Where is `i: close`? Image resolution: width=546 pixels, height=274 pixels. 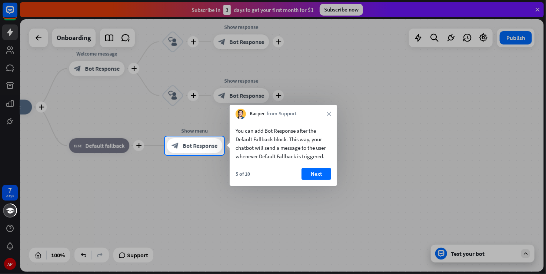 i: close is located at coordinates (329, 114).